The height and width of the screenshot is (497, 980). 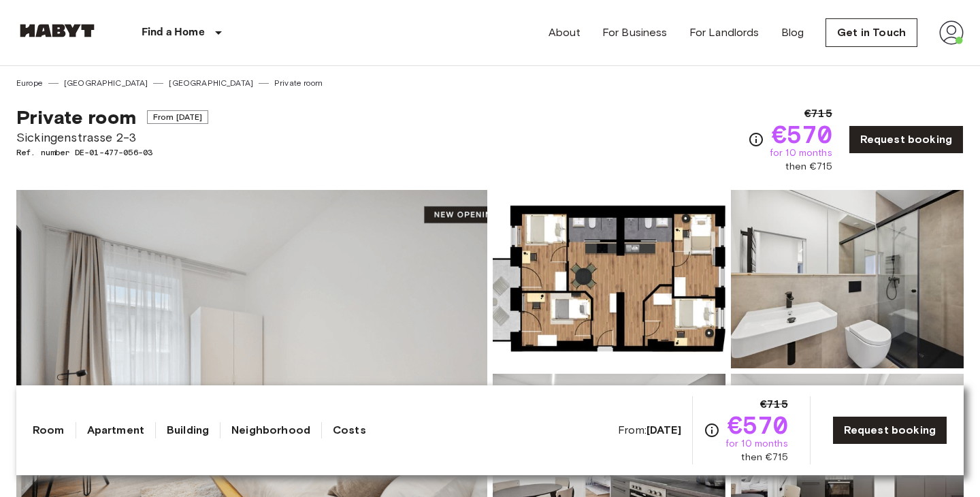 I want to click on span: Sickingenstrasse 2-3, so click(x=112, y=138).